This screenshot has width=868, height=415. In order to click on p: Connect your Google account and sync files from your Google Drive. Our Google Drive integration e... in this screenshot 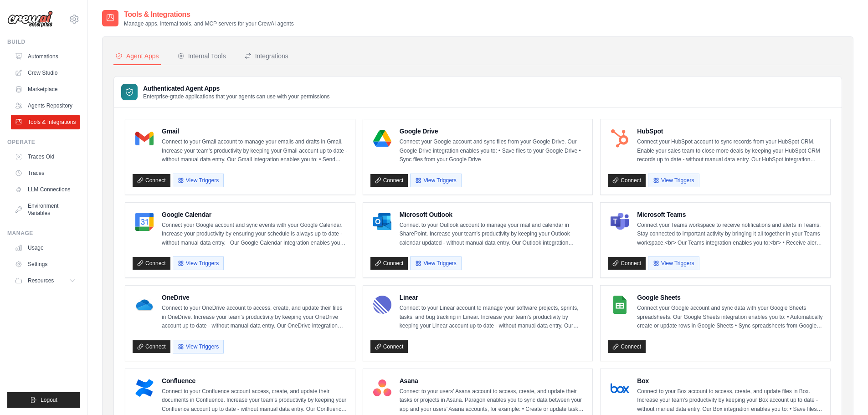, I will do `click(492, 151)`.